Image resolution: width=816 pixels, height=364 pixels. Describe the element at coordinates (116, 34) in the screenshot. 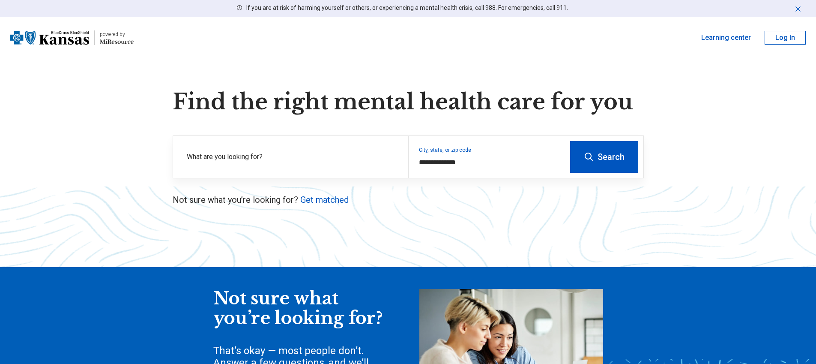

I see `div: powered by` at that location.